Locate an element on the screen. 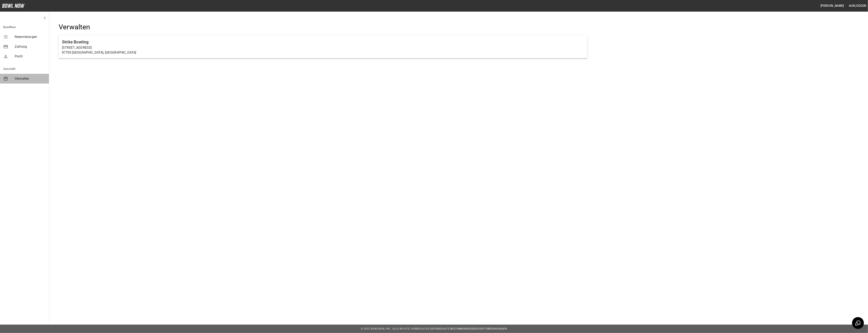  h6: Strike Bowling is located at coordinates (323, 42).